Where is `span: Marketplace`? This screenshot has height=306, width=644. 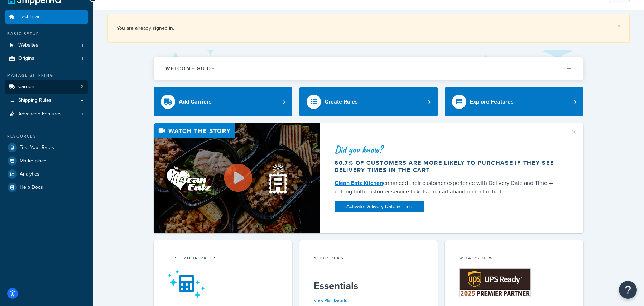
span: Marketplace is located at coordinates (33, 161).